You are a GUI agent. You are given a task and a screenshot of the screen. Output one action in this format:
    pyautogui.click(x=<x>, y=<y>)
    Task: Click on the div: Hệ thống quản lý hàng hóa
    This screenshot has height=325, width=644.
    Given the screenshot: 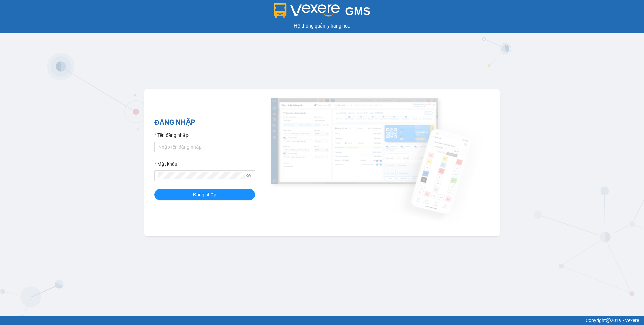 What is the action you would take?
    pyautogui.click(x=322, y=26)
    